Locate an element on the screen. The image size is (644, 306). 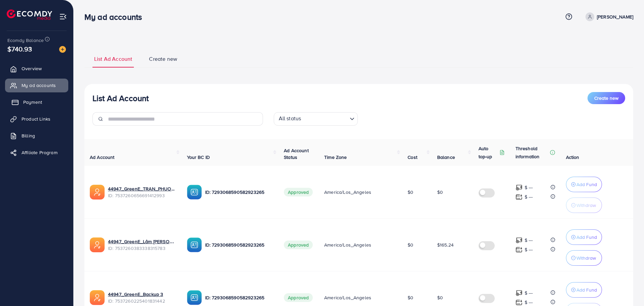
img: image is located at coordinates (63, 49).